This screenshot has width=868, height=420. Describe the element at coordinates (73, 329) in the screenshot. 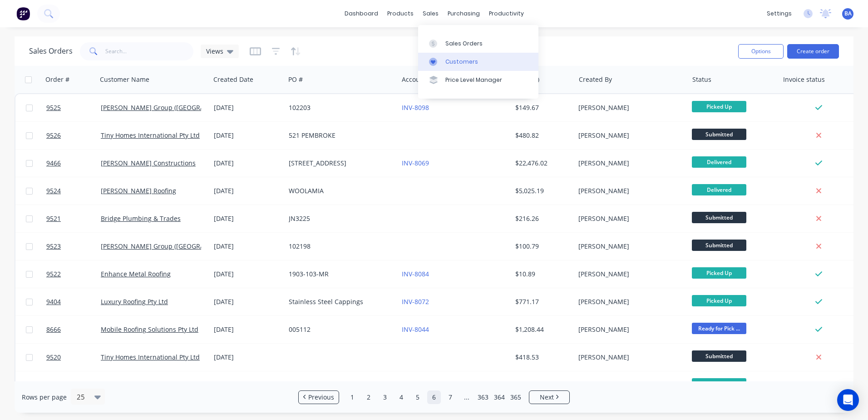

I see `a: 8666` at that location.